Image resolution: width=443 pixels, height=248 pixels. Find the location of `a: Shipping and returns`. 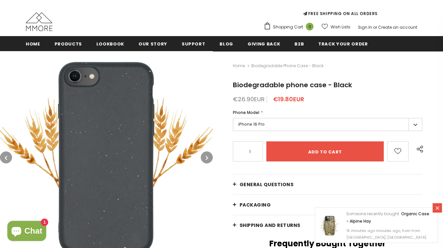

a: Shipping and returns is located at coordinates (328, 226).